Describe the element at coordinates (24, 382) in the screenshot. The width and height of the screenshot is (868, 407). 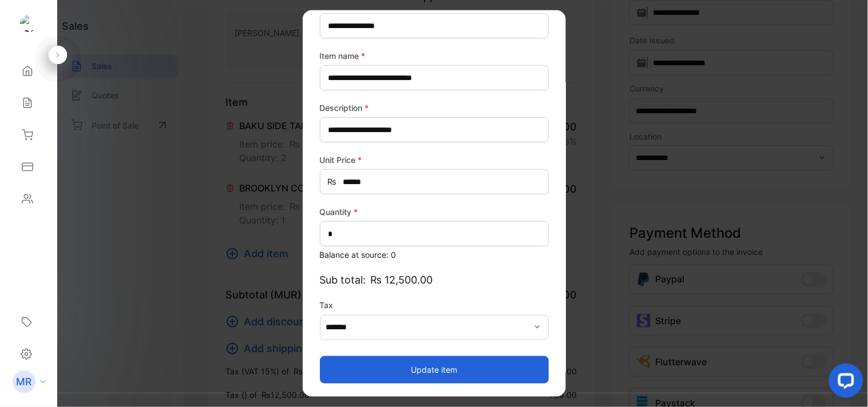
I see `p: MR` at that location.